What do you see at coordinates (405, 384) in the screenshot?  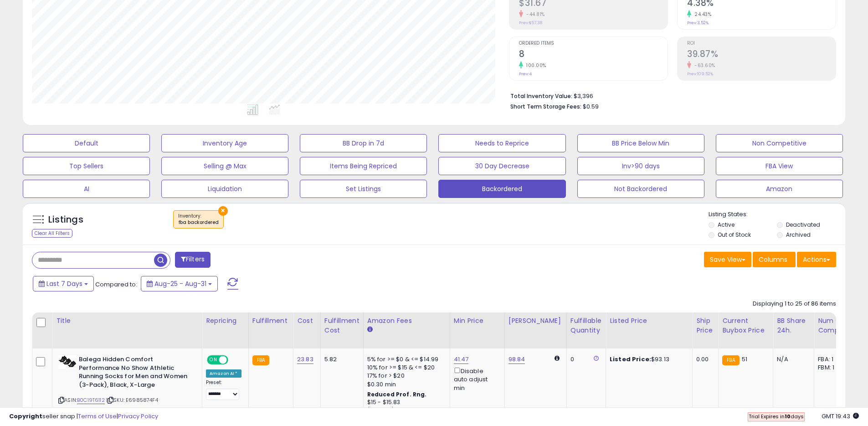 I see `div: $0.30 min` at bounding box center [405, 384].